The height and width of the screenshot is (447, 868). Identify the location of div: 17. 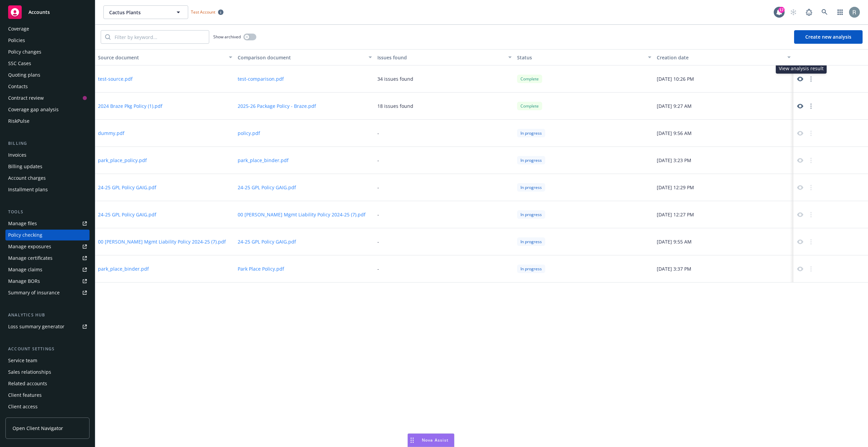
(781, 10).